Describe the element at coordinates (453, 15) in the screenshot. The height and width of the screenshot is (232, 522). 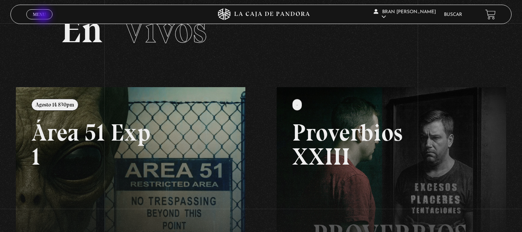
I see `a: Buscar` at that location.